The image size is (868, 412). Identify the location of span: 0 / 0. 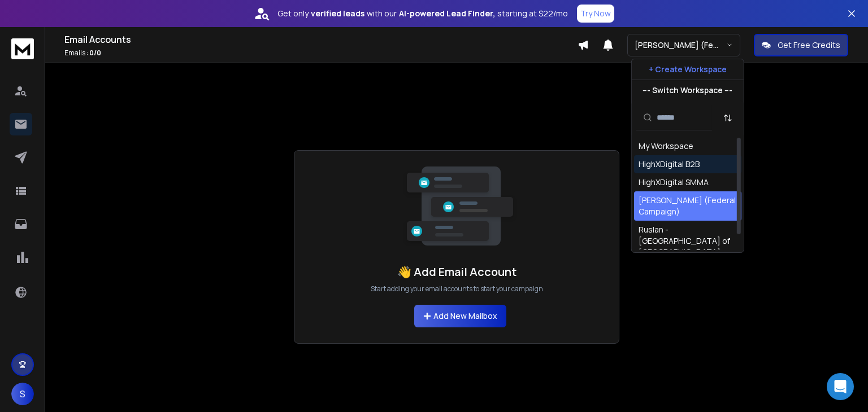
(95, 53).